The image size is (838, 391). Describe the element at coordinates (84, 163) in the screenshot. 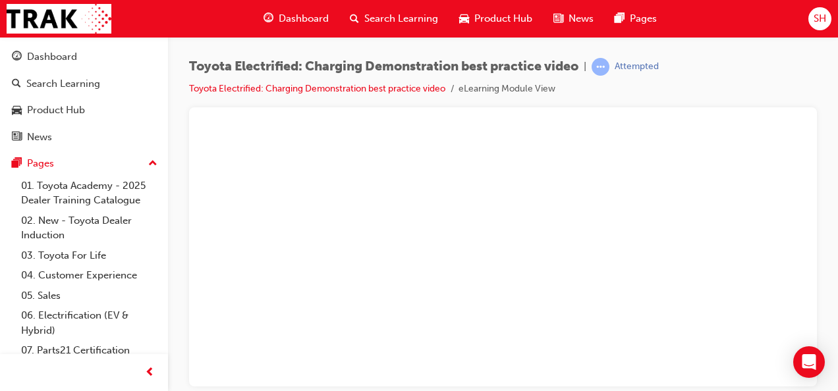

I see `button: Pages` at that location.